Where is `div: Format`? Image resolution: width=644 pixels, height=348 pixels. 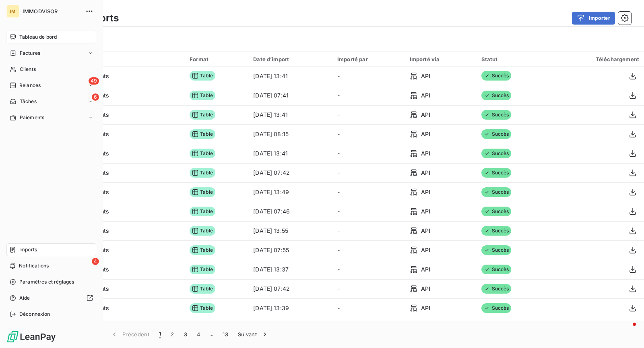
div: Format is located at coordinates (216, 59).